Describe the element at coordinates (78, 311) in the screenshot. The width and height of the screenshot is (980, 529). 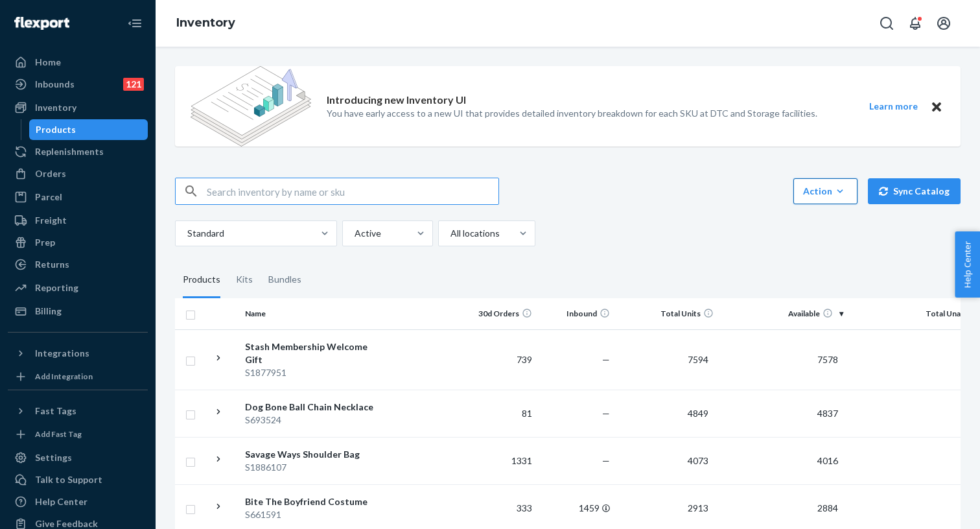
I see `a: Billing` at that location.